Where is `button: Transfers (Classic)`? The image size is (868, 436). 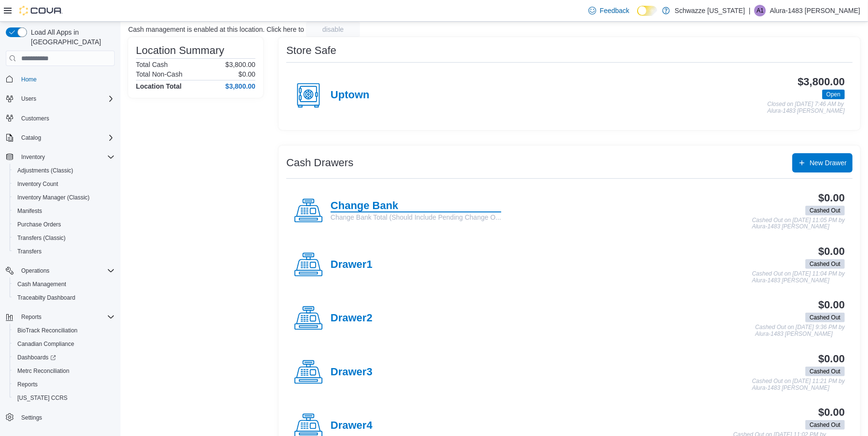 button: Transfers (Classic) is located at coordinates (64, 238).